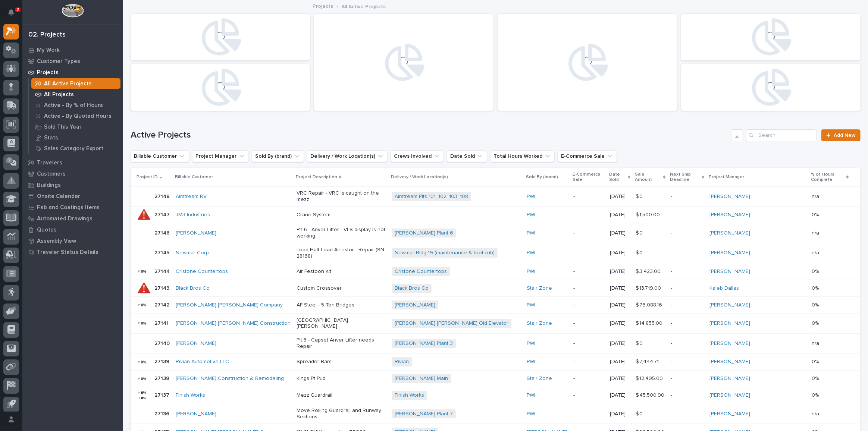 The width and height of the screenshot is (868, 431). Describe the element at coordinates (73, 185) in the screenshot. I see `a: Buildings` at that location.